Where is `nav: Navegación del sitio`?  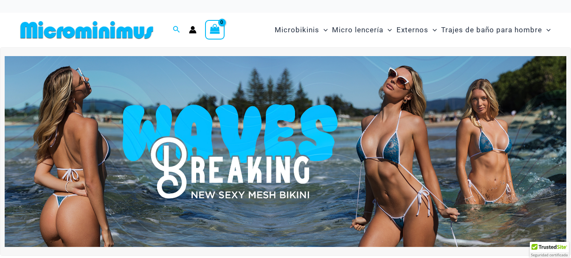
nav: Navegación del sitio is located at coordinates (413, 30).